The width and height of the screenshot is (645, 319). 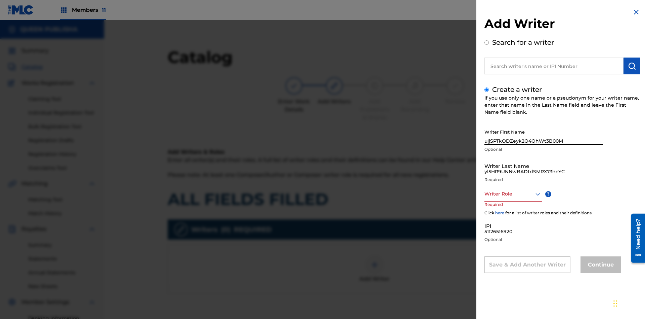 What do you see at coordinates (12, 28) in the screenshot?
I see `div: Open Resource Center` at bounding box center [12, 28].